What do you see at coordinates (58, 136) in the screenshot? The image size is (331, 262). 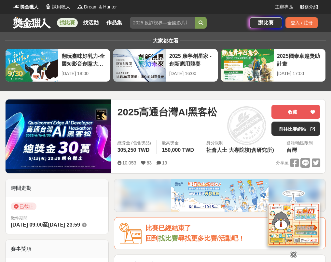 I see `img: Cover Image` at bounding box center [58, 136].